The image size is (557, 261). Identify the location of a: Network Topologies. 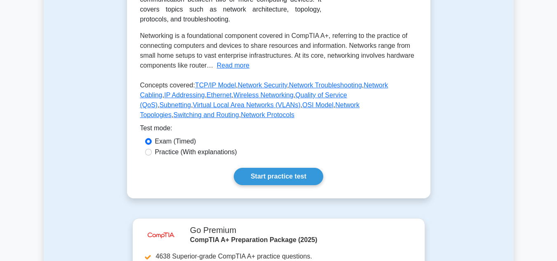
(250, 110).